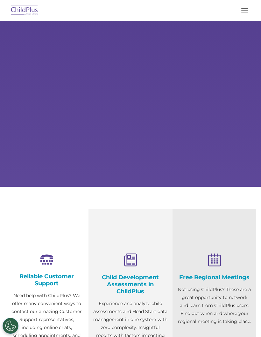 The width and height of the screenshot is (261, 337). I want to click on button: Cookies Settings, so click(11, 325).